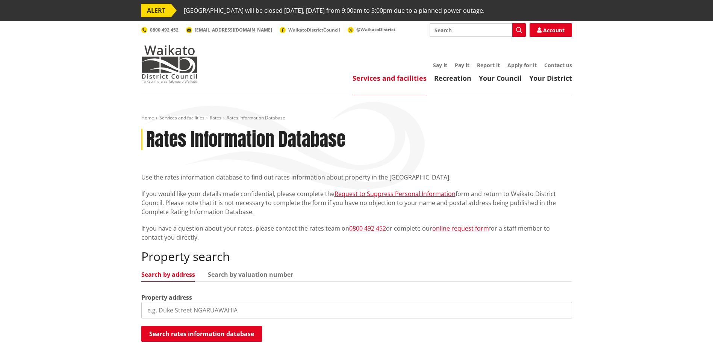 The image size is (713, 347). What do you see at coordinates (357, 118) in the screenshot?
I see `nav: breadcrumb` at bounding box center [357, 118].